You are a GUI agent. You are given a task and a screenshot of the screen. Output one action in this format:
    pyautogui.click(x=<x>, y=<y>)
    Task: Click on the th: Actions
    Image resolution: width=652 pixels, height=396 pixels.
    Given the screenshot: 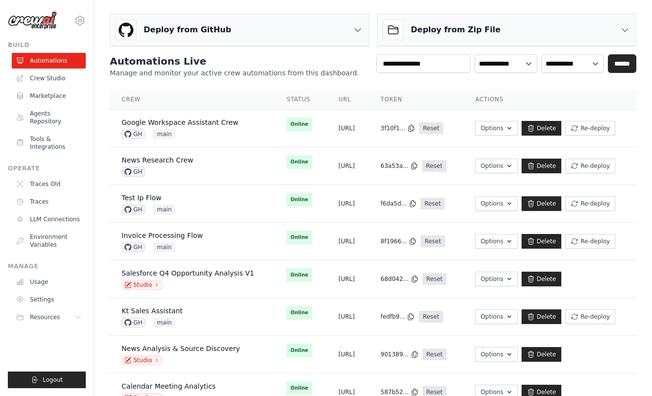 What is the action you would take?
    pyautogui.click(x=549, y=99)
    